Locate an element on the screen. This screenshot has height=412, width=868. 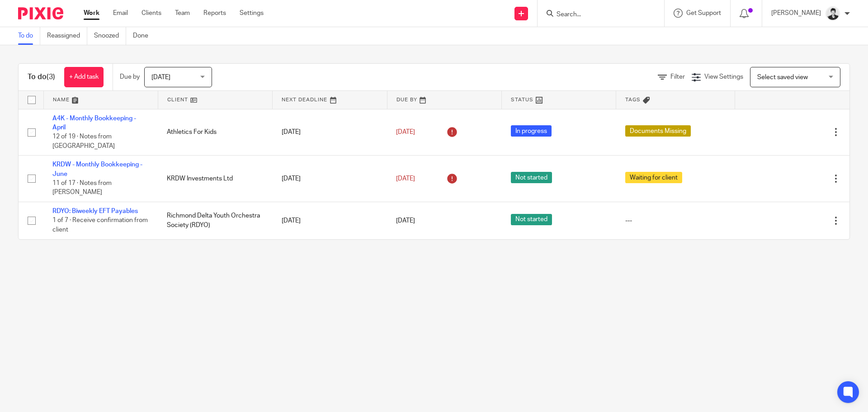
img: squarehead.jpg is located at coordinates (833, 14).